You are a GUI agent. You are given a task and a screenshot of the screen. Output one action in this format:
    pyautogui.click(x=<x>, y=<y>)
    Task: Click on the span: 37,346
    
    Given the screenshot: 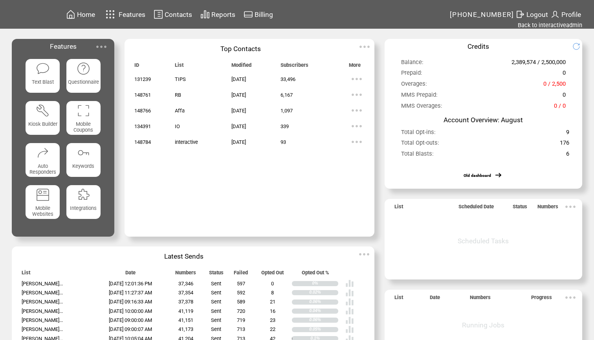 What is the action you would take?
    pyautogui.click(x=186, y=283)
    